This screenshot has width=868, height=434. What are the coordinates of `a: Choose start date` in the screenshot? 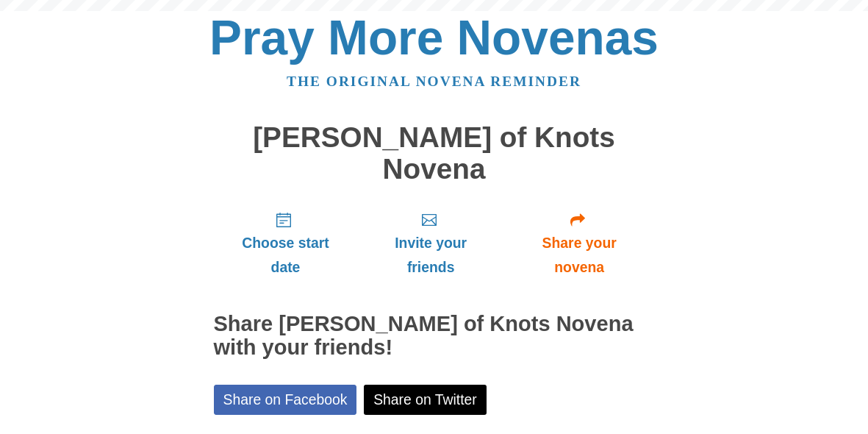 It's located at (286, 243).